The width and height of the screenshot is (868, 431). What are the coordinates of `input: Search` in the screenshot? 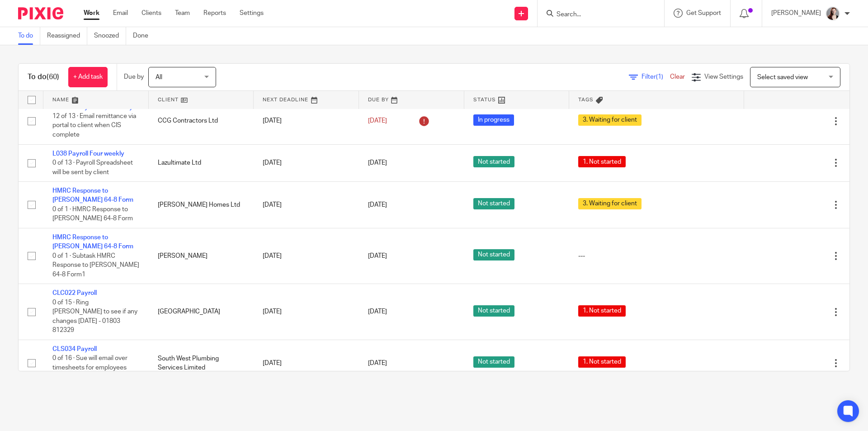 It's located at (597, 15).